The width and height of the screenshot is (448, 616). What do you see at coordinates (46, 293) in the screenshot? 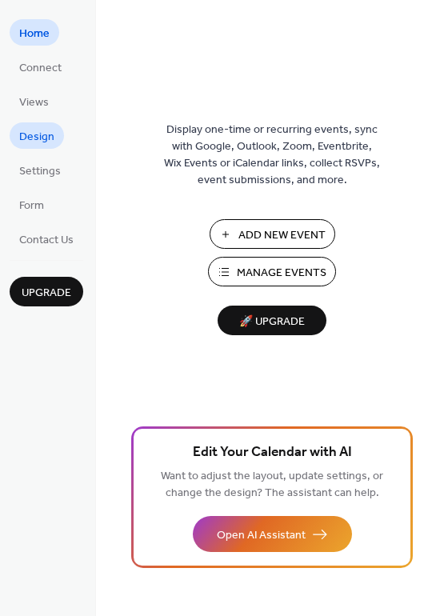
I see `span: Upgrade` at bounding box center [46, 293].